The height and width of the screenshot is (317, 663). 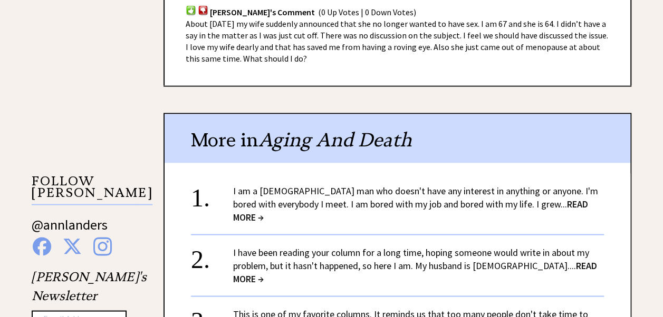 I want to click on span: Aging And Death, so click(x=335, y=139).